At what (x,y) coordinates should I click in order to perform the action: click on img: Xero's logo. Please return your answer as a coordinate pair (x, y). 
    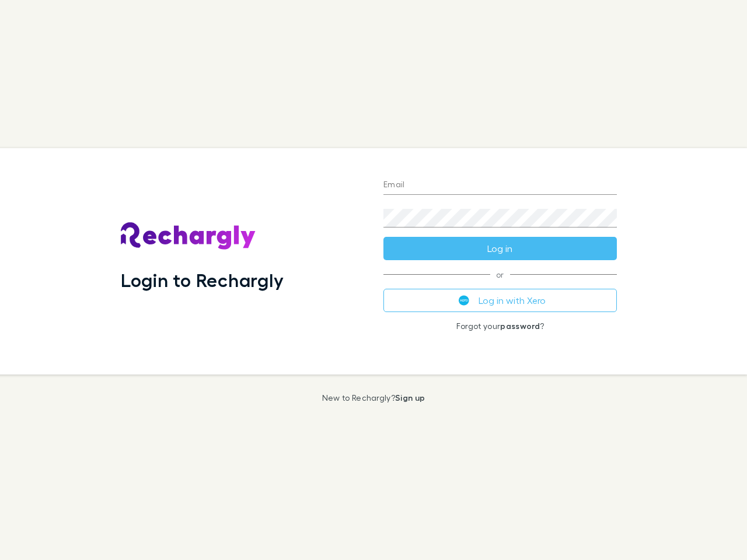
    Looking at the image, I should click on (464, 300).